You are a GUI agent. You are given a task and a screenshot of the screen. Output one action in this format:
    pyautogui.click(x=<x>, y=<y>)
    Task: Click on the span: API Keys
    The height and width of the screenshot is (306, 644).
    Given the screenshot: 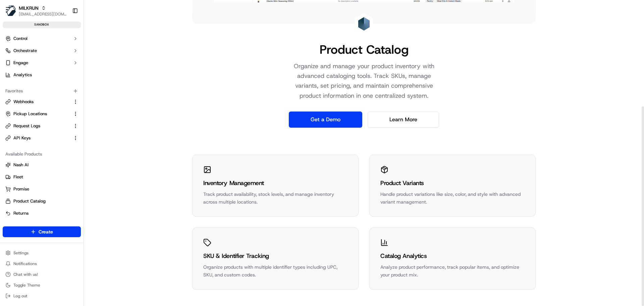 What is the action you would take?
    pyautogui.click(x=22, y=138)
    